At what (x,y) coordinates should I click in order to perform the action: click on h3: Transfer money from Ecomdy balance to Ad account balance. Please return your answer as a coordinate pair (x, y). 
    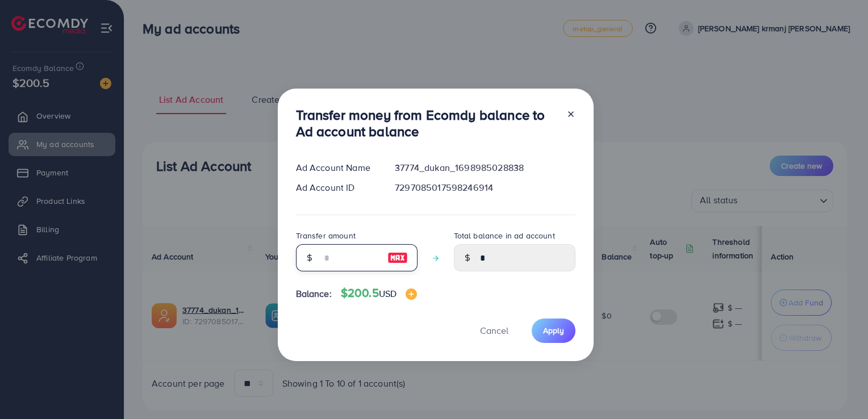
    Looking at the image, I should click on (426, 123).